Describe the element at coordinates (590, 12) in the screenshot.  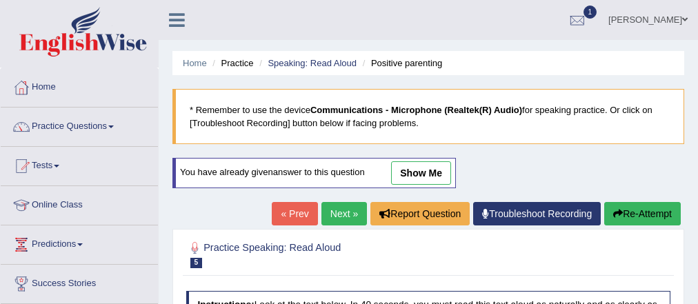
I see `span: 1` at that location.